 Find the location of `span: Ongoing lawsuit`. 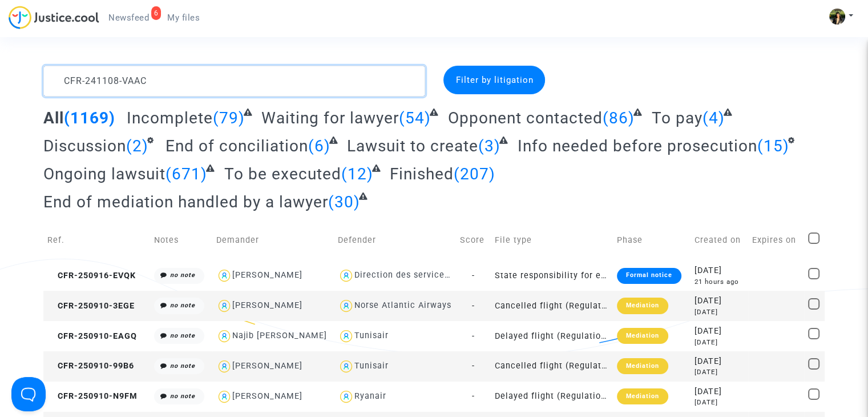

span: Ongoing lawsuit is located at coordinates (104, 174).